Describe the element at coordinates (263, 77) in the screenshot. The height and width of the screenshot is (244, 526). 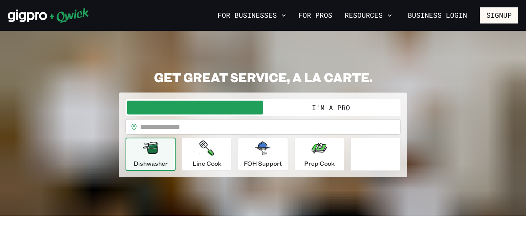
I see `h2: GET GREAT SERVICE, A LA CARTE.` at that location.